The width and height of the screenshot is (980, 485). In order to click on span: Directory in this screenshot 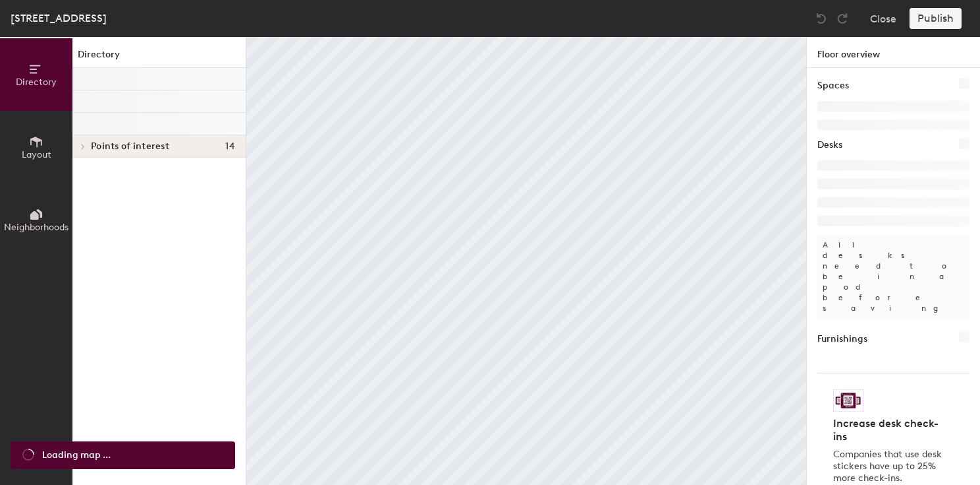, I will do `click(37, 82)`.